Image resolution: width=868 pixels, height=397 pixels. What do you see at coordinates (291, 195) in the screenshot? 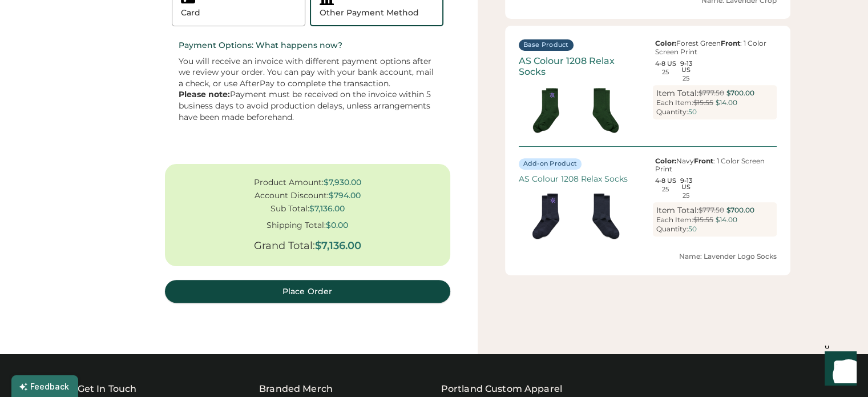
I see `div: Account Discount:` at bounding box center [291, 195].